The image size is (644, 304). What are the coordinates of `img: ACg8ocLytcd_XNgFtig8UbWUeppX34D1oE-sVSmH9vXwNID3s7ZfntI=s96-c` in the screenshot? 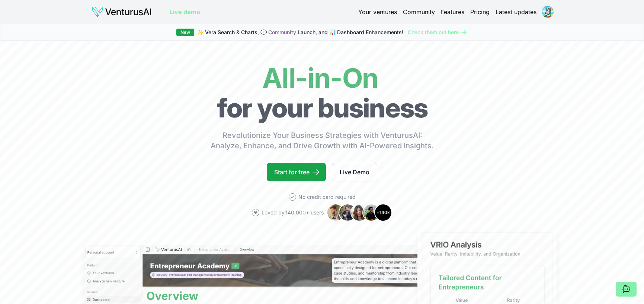 It's located at (548, 12).